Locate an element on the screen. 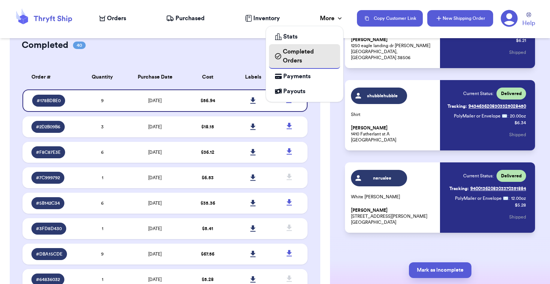  span: # 5B142C34 is located at coordinates (48, 203).